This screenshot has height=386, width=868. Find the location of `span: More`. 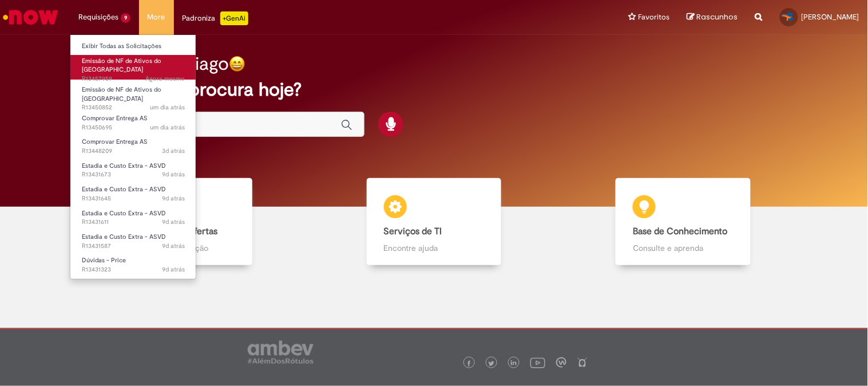

span: More is located at coordinates (156, 17).